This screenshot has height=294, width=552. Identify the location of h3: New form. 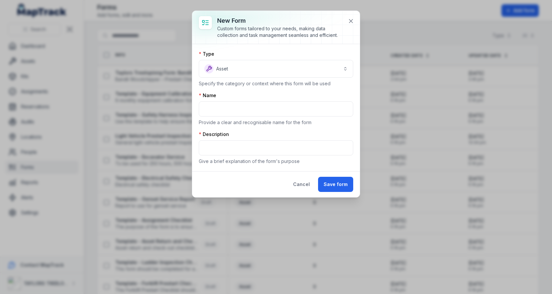
(280, 21).